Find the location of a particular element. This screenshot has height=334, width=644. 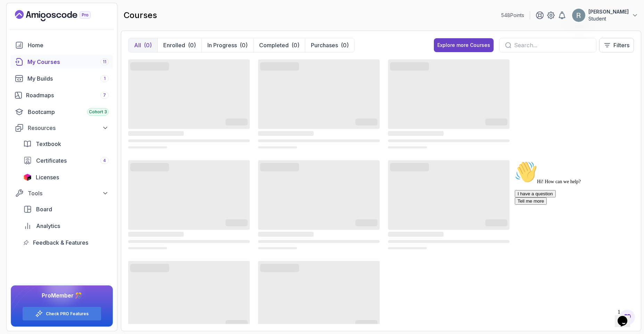

a: certificates is located at coordinates (66, 160).